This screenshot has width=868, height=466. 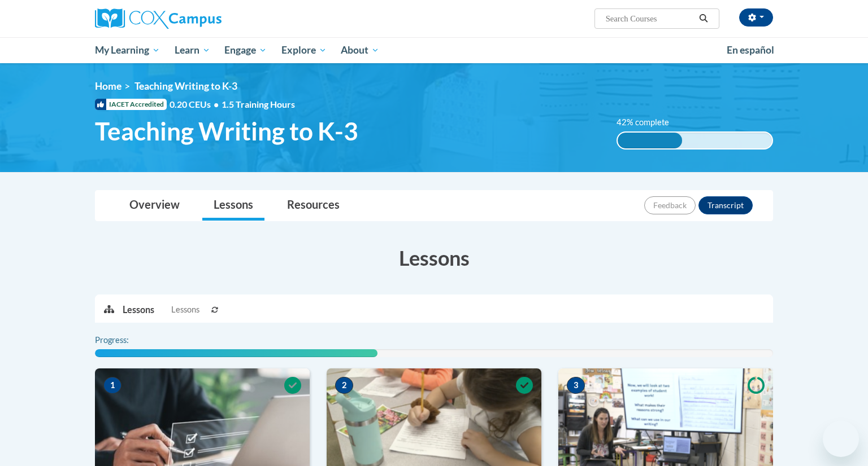 What do you see at coordinates (131, 105) in the screenshot?
I see `span: IACET Accredited` at bounding box center [131, 105].